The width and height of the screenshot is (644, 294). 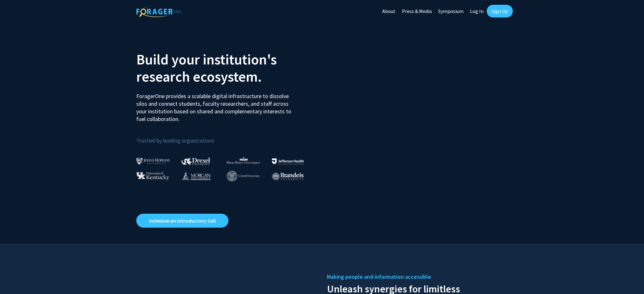 What do you see at coordinates (288, 161) in the screenshot?
I see `img: Thomas Jefferson University` at bounding box center [288, 161].